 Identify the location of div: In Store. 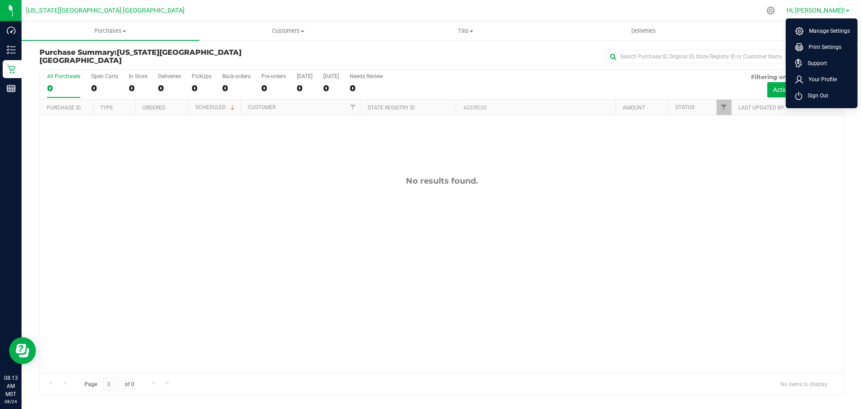
(138, 76).